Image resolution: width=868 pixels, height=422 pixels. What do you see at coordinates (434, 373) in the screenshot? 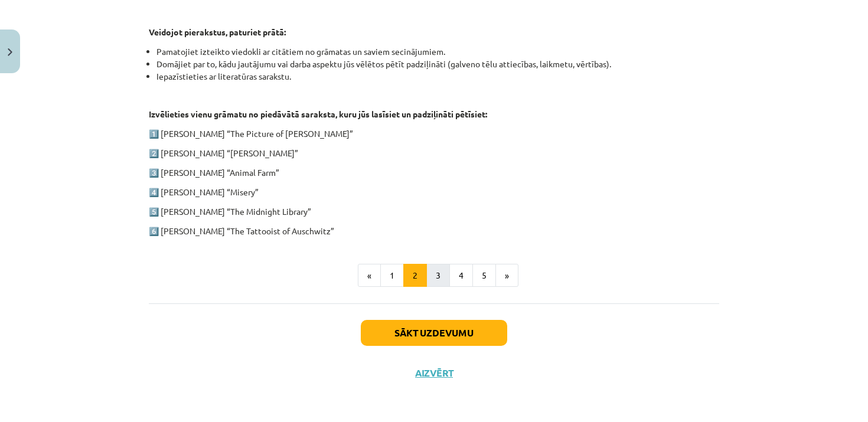
I see `button: Aizvērt` at bounding box center [434, 373].